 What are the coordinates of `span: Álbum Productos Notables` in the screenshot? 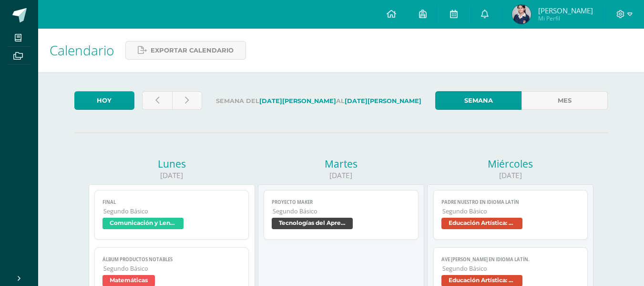 It's located at (172, 259).